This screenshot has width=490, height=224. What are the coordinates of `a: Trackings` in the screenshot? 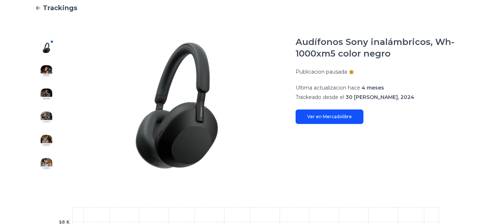 It's located at (245, 8).